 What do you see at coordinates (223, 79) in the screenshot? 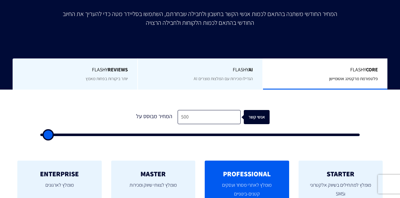
I see `span: הגדילו מכירות עם המלצות מוצרים AI` at bounding box center [223, 79].